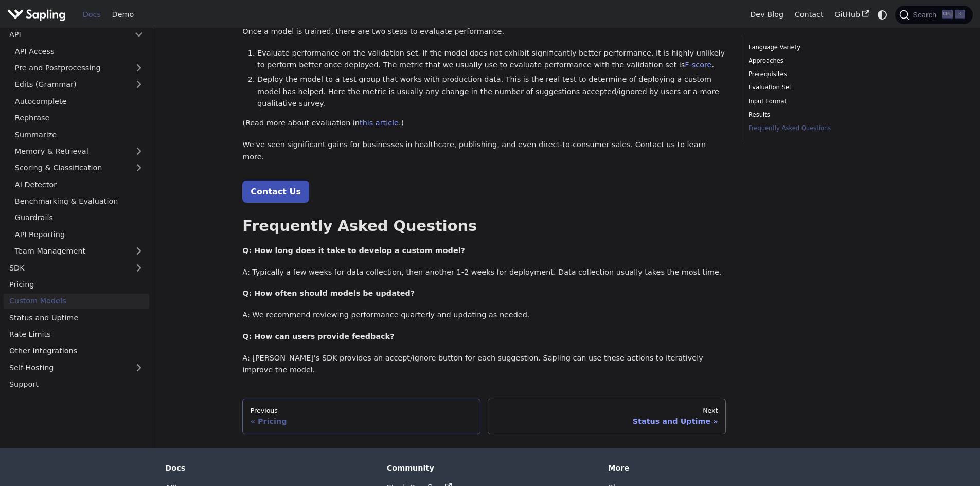  What do you see at coordinates (76, 318) in the screenshot?
I see `a: Status and Uptime` at bounding box center [76, 318].